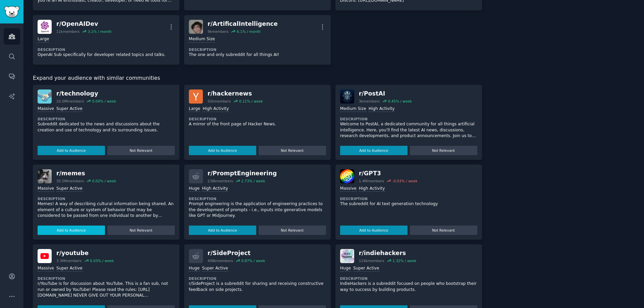 The width and height of the screenshot is (644, 308). I want to click on div: 1.4M members, so click(372, 181).